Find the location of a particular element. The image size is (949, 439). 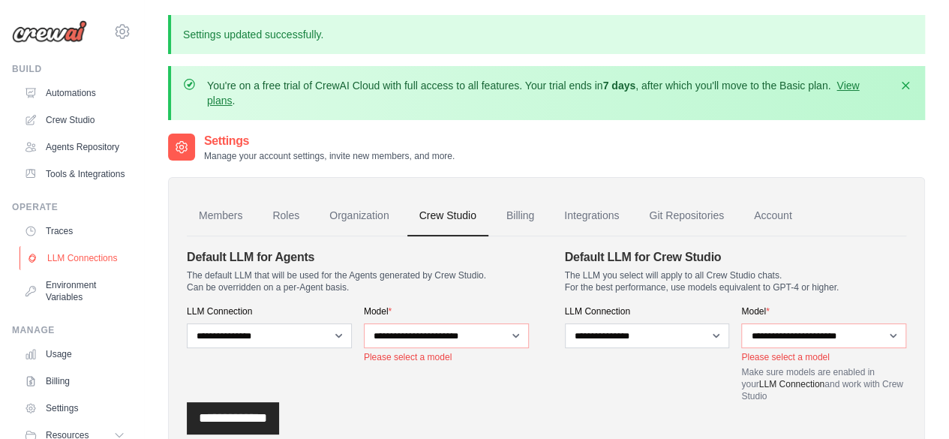

a: Settings is located at coordinates (74, 408).